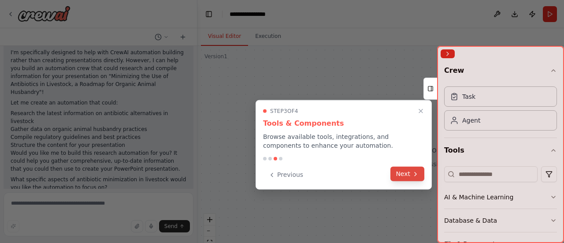 The image size is (564, 243). I want to click on p: Browse available tools, integrations, and components to enhance your automation., so click(344, 141).